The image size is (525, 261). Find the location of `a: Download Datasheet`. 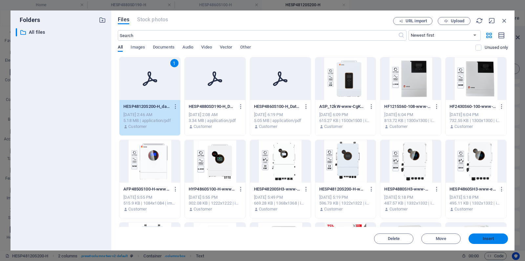

a: Download Datasheet is located at coordinates (31, 149).